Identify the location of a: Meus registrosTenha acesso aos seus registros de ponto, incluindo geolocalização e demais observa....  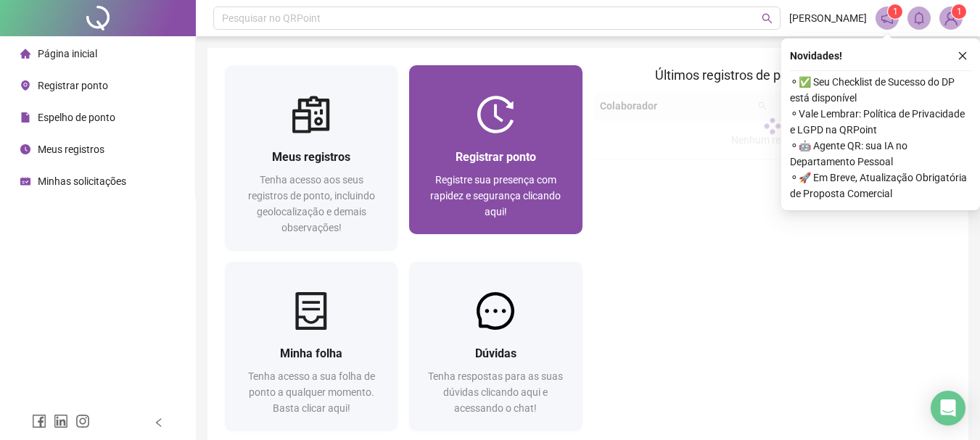
(311, 158).